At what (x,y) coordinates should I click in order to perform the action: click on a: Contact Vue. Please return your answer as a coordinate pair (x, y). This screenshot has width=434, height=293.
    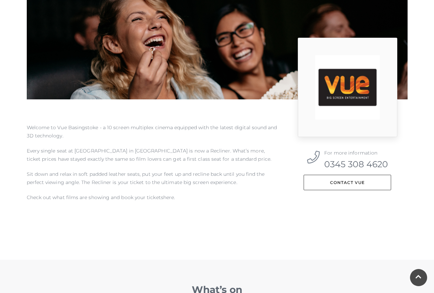
    Looking at the image, I should click on (347, 183).